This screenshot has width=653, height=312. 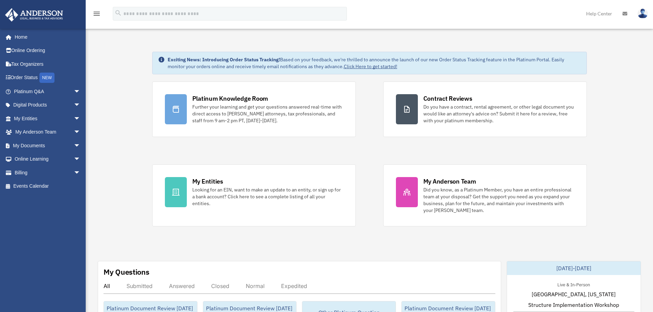 I want to click on div: My Questions, so click(x=127, y=272).